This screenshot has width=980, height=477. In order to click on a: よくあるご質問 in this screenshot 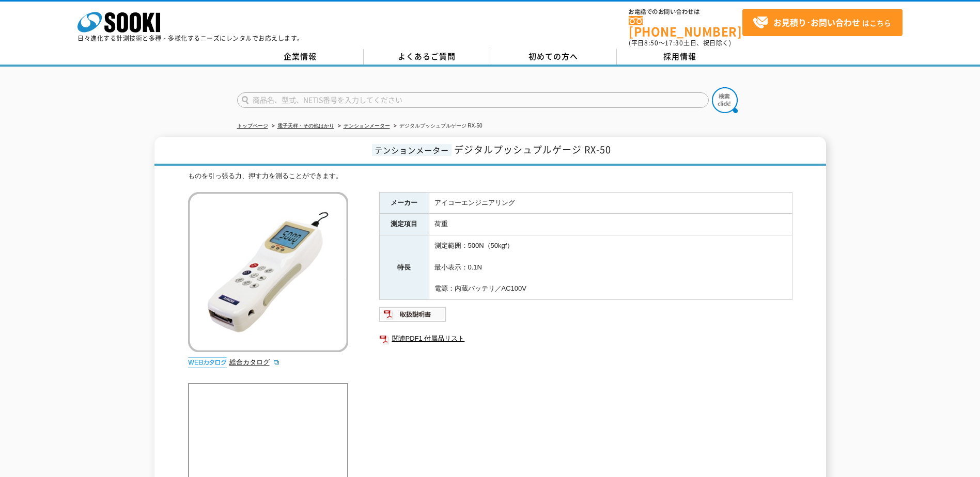, I will do `click(427, 57)`.